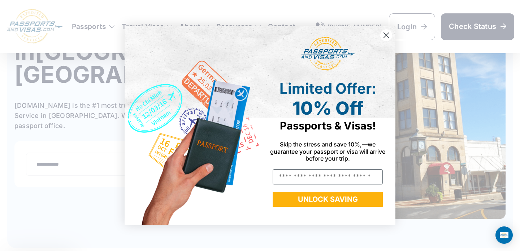 The width and height of the screenshot is (520, 251). What do you see at coordinates (328, 108) in the screenshot?
I see `span: 10% Off` at bounding box center [328, 108].